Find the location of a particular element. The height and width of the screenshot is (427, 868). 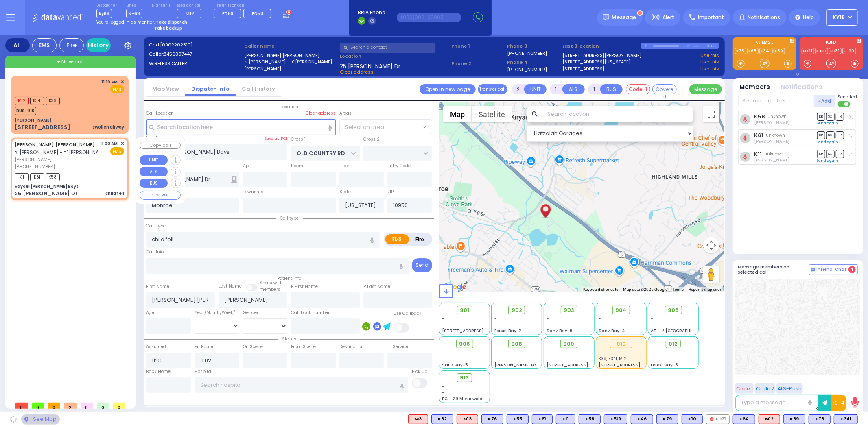

a: Map View is located at coordinates (165, 89).